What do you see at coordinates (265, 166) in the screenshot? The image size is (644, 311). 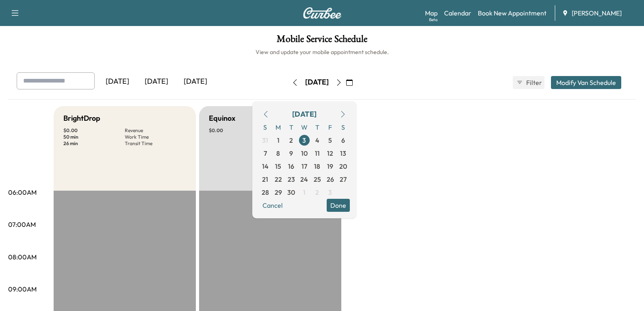 I see `span: 14` at bounding box center [265, 166].